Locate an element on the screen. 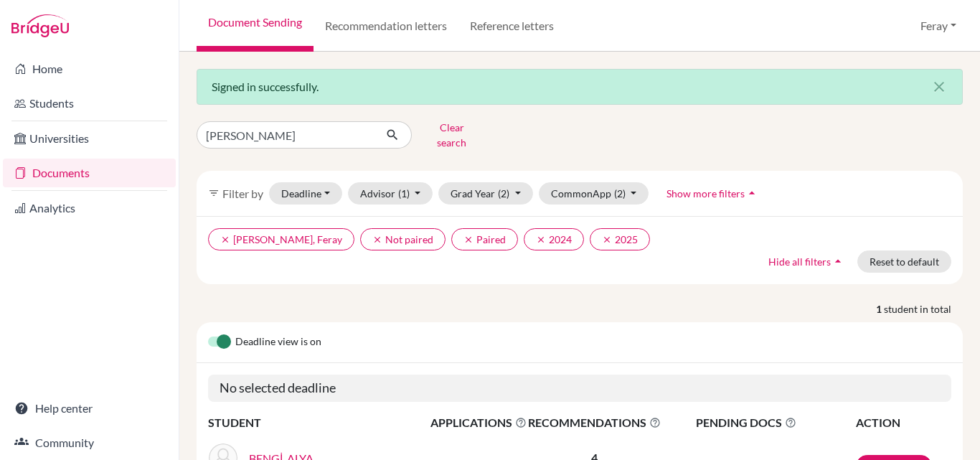 Image resolution: width=980 pixels, height=460 pixels. th: ACTION is located at coordinates (903, 423).